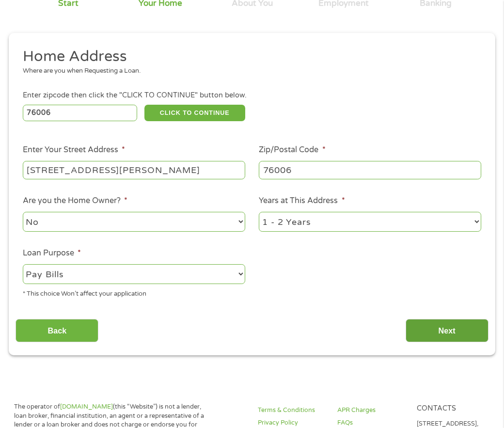 The image size is (504, 428). What do you see at coordinates (133, 170) in the screenshot?
I see `input: 1 Main Street` at bounding box center [133, 170].